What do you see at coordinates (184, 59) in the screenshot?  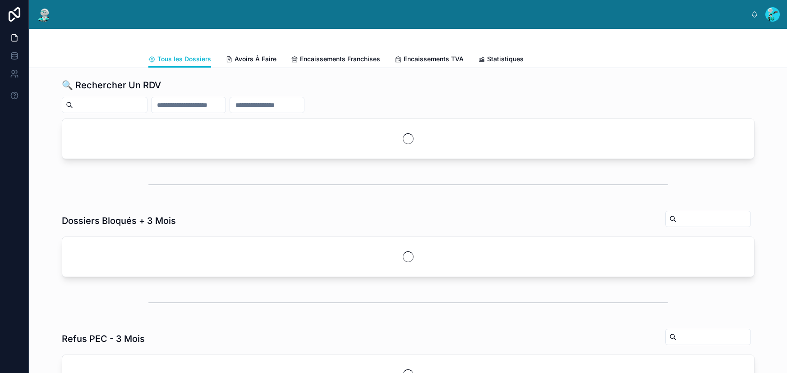 I see `span: Tous les Dossiers` at bounding box center [184, 59].